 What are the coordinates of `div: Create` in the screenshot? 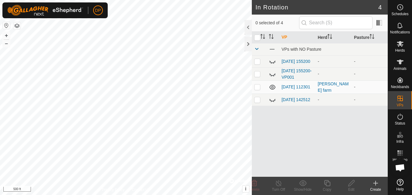 It's located at (376, 189).